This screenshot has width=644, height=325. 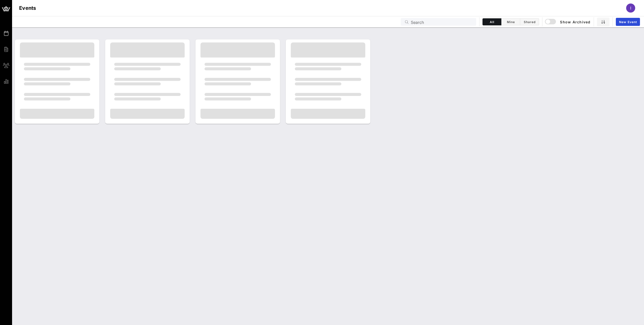 What do you see at coordinates (568, 22) in the screenshot?
I see `button: Show Archived` at bounding box center [568, 22].